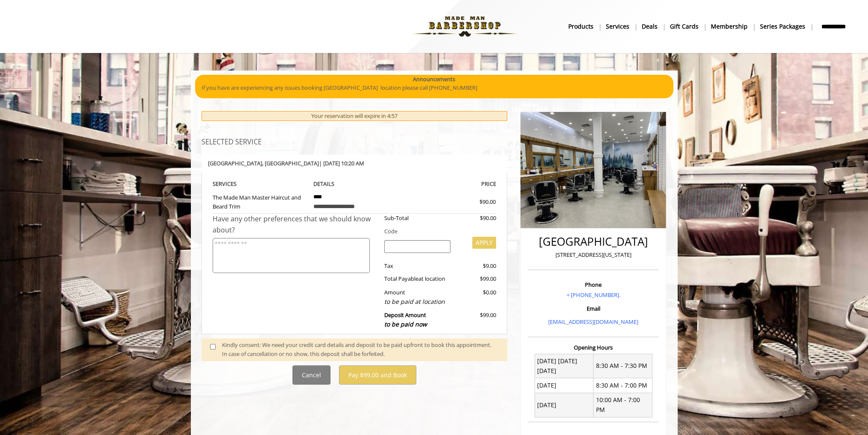  Describe the element at coordinates (618, 26) in the screenshot. I see `a: ServicesServices` at that location.